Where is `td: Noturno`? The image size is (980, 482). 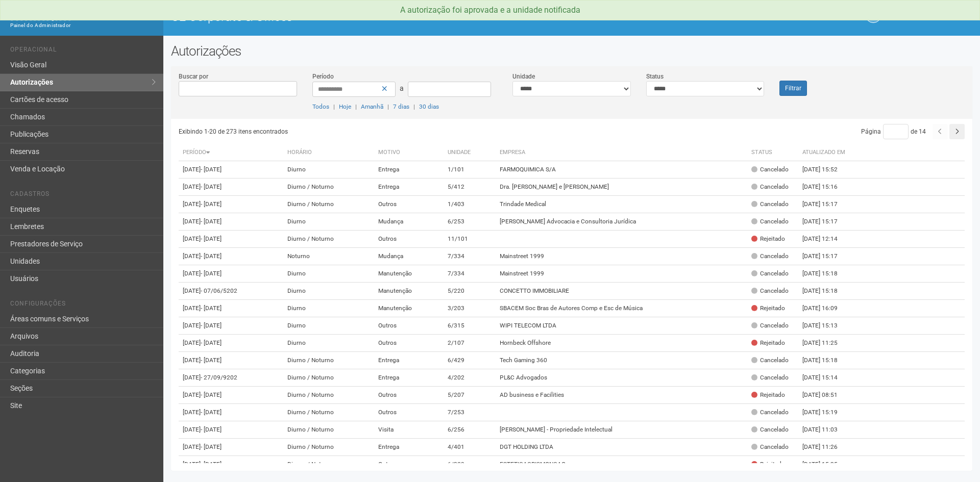
td: Noturno is located at coordinates (328, 256).